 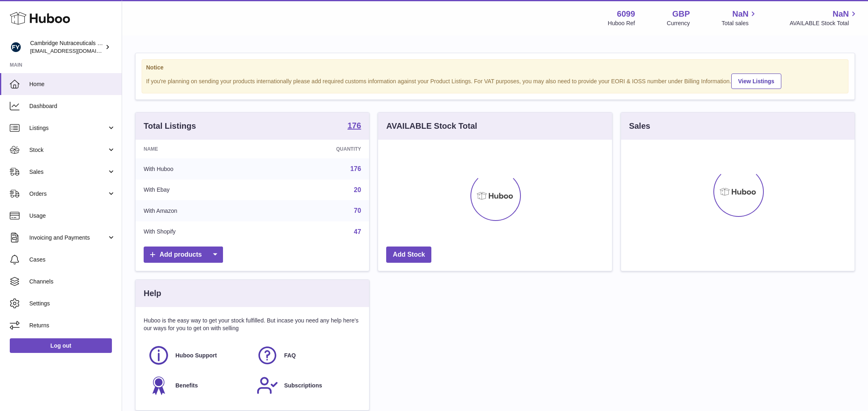 I want to click on span: FAQ, so click(x=289, y=355).